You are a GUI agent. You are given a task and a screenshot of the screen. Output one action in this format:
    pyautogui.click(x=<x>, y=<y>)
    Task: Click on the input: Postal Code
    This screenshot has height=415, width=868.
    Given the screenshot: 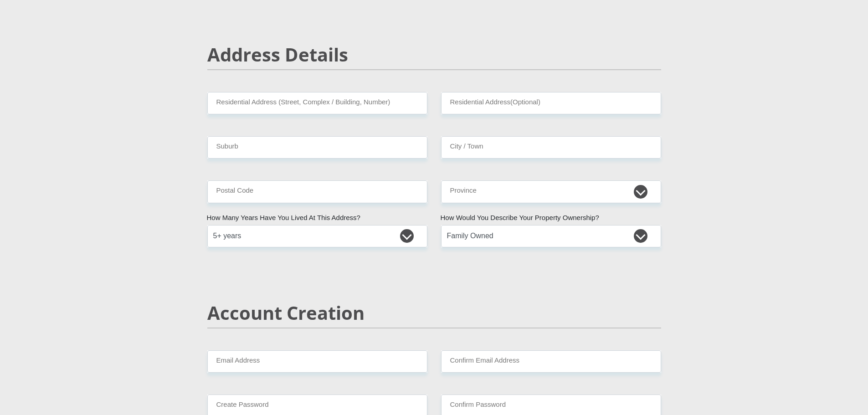 What is the action you would take?
    pyautogui.click(x=317, y=191)
    